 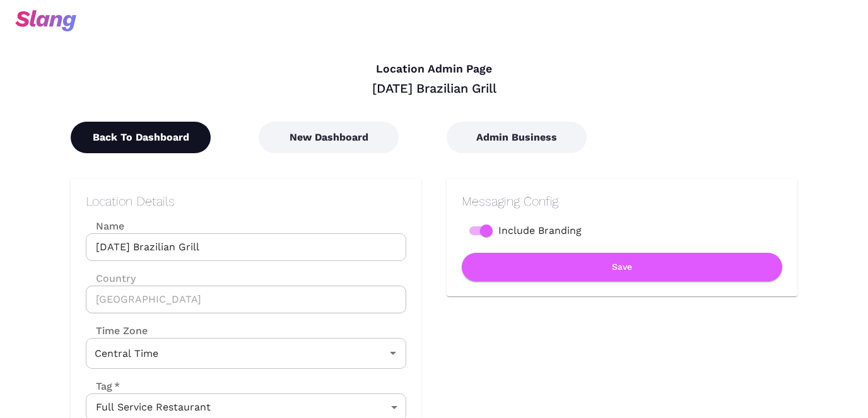 I want to click on label: Time Zone, so click(x=246, y=330).